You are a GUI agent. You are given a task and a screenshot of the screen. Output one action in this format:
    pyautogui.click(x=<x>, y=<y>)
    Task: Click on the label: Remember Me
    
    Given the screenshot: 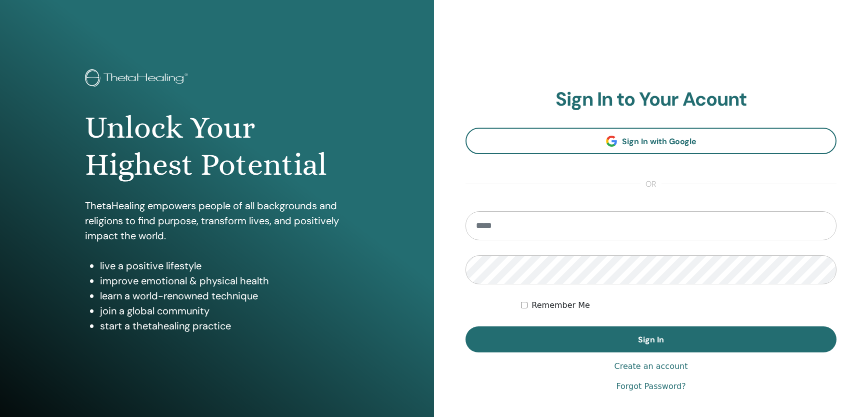 What is the action you would take?
    pyautogui.click(x=561, y=305)
    